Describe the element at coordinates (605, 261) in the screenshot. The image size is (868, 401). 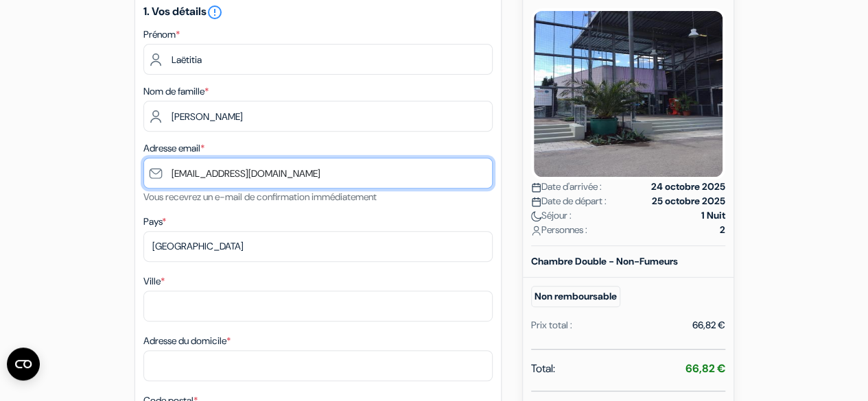
I see `b: Chambre Double - Non-Fumeurs` at that location.